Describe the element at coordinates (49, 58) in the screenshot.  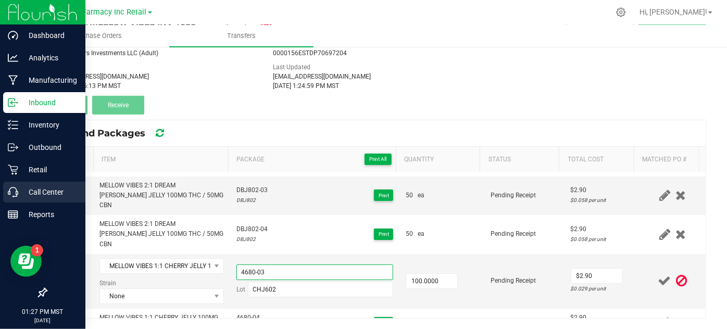
I see `p: Analytics` at that location.